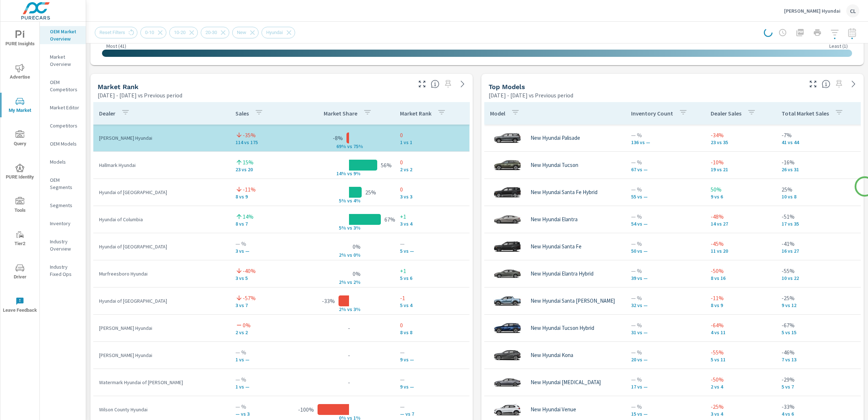 The height and width of the screenshot is (420, 868). I want to click on p: 9 vs 6, so click(740, 196).